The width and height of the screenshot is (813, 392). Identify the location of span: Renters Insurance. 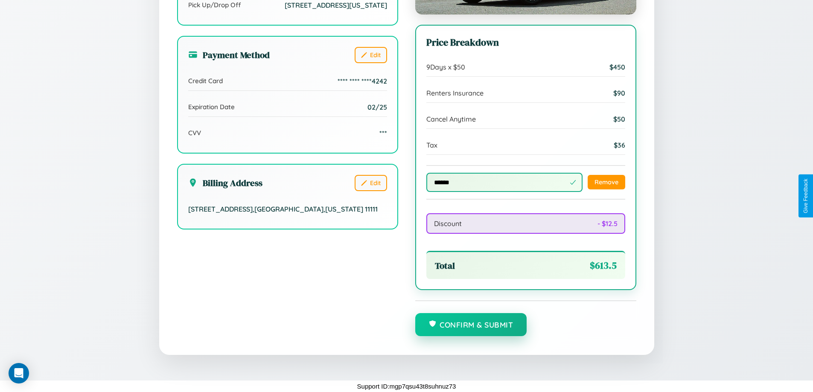
(455, 93).